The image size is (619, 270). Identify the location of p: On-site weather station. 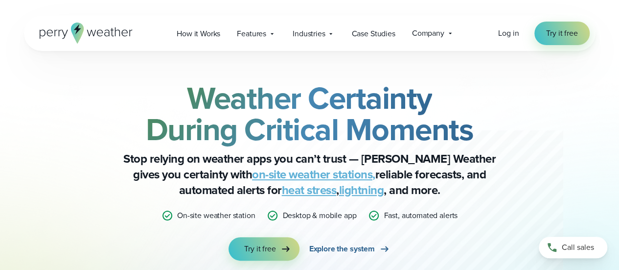
(216, 215).